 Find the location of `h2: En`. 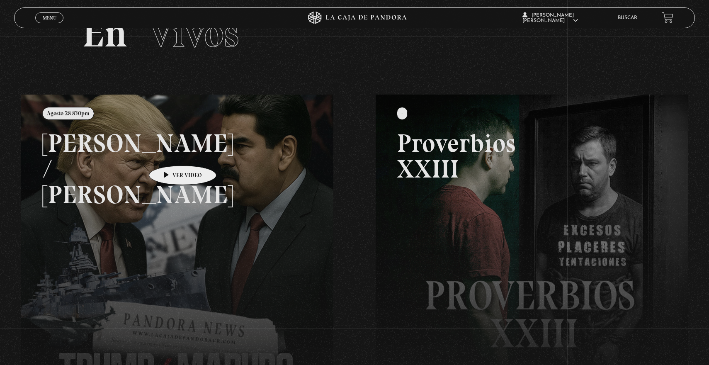

h2: En is located at coordinates (354, 33).